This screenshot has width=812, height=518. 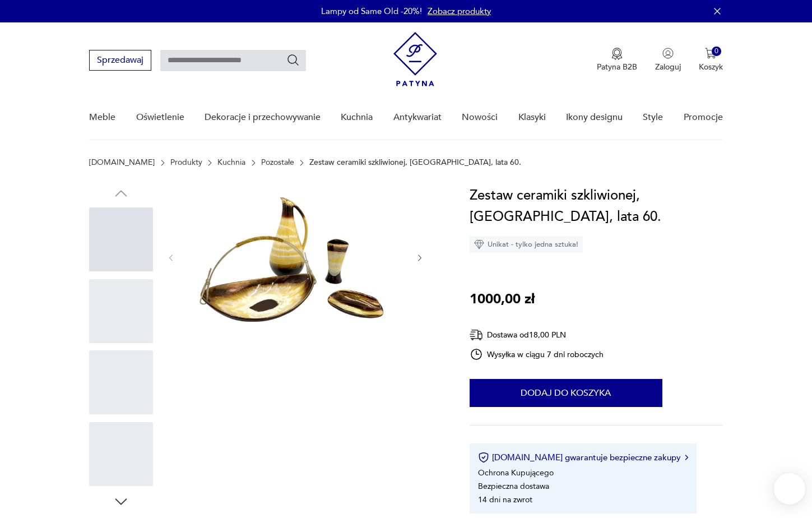 What do you see at coordinates (532, 117) in the screenshot?
I see `a: Klasyki` at bounding box center [532, 117].